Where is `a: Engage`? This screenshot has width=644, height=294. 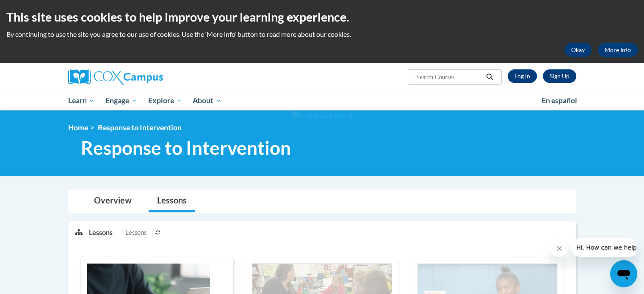
a: Engage is located at coordinates (121, 101).